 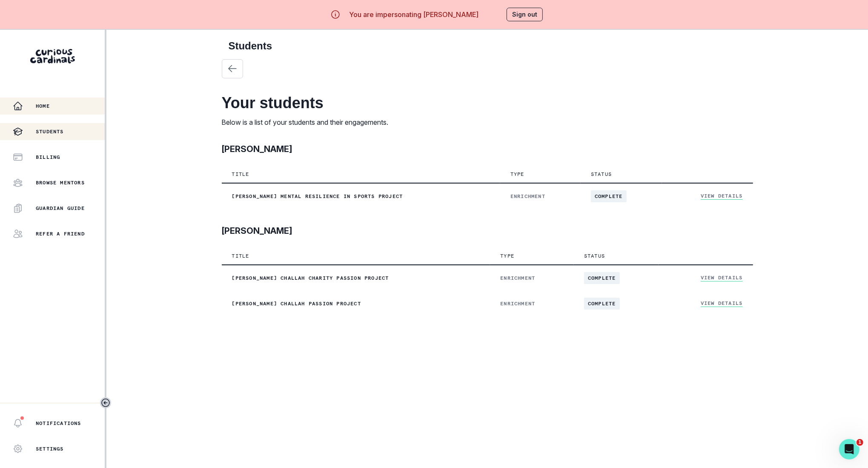 I want to click on p: Settings, so click(x=50, y=449).